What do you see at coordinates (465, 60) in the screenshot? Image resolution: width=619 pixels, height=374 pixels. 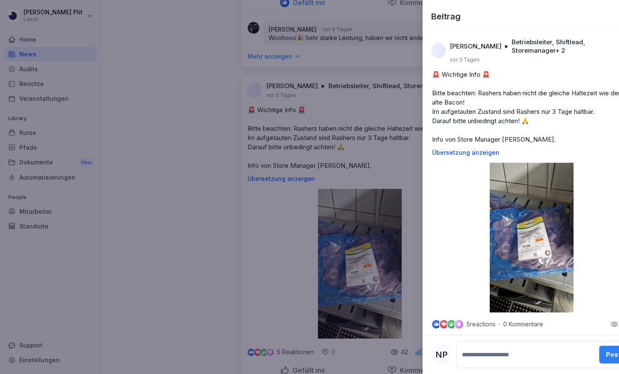 I see `p: vor 3 Tagen` at bounding box center [465, 60].